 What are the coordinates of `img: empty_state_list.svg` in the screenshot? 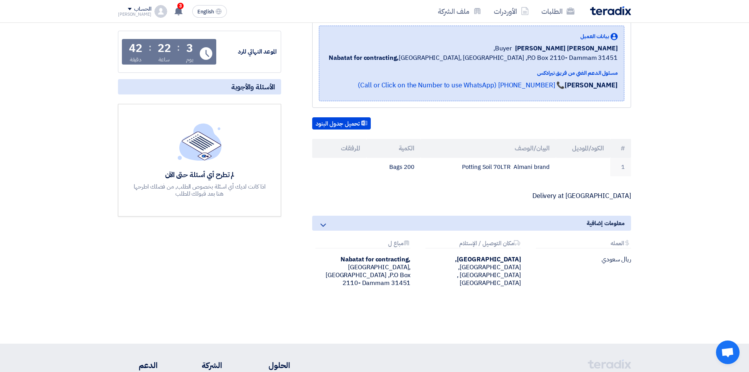 It's located at (200, 142).